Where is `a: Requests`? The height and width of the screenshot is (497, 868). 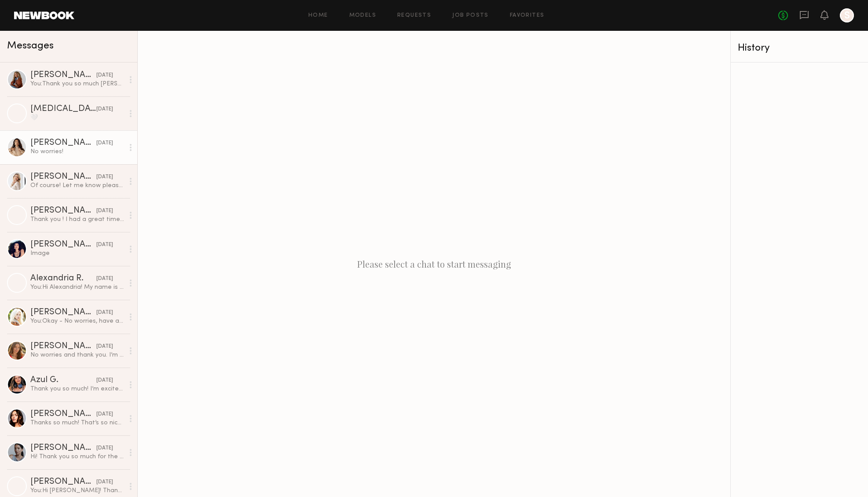 a: Requests is located at coordinates (414, 15).